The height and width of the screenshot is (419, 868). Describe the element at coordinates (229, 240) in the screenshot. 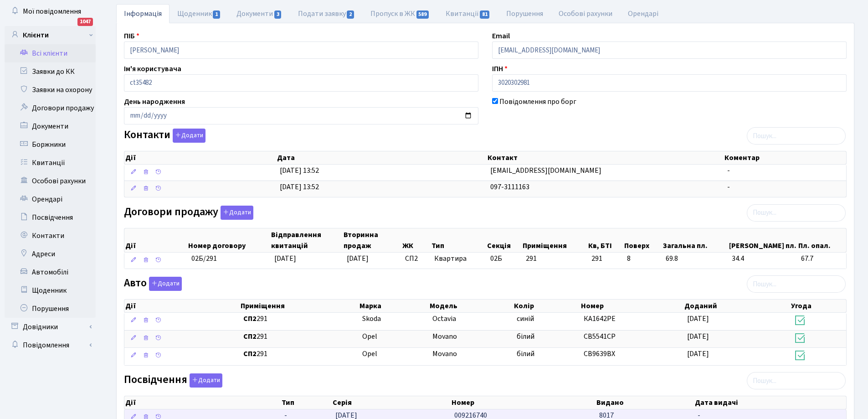

I see `th: Номер договору` at that location.